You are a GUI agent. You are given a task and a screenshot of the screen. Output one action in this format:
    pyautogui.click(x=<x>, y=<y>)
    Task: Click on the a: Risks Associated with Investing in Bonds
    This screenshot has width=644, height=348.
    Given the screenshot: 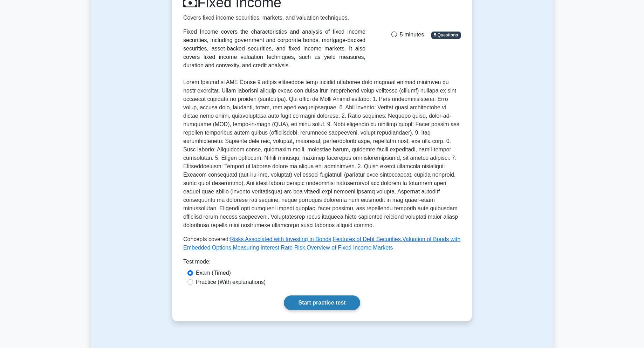 What is the action you would take?
    pyautogui.click(x=280, y=239)
    